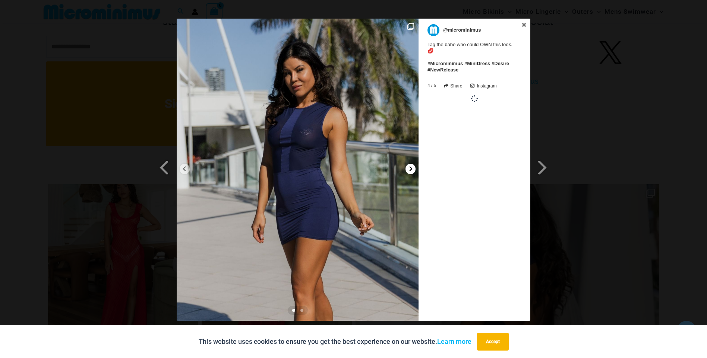  What do you see at coordinates (431, 85) in the screenshot?
I see `span: 4 / 5` at bounding box center [431, 85].